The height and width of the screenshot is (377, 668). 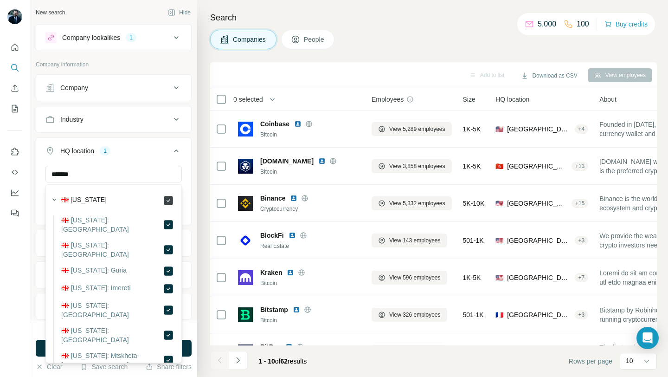 What do you see at coordinates (582, 277) in the screenshot?
I see `div: + 7` at bounding box center [582, 277].